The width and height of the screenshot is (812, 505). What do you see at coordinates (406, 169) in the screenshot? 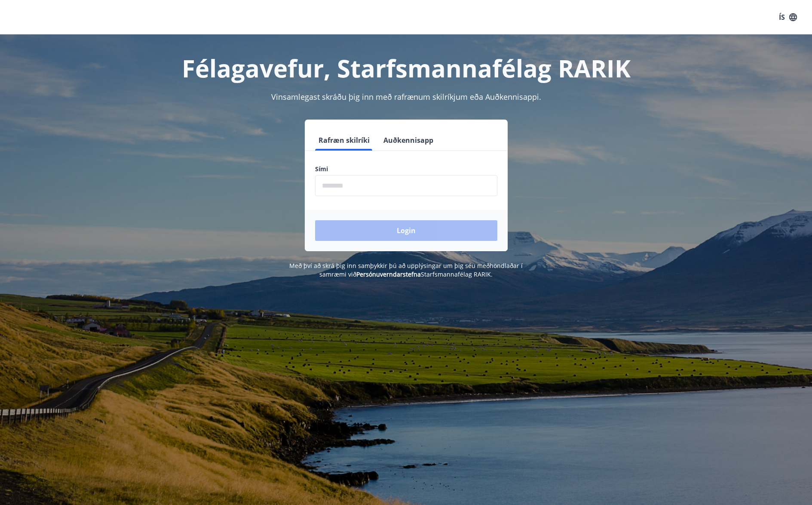
I see `label: Sími` at bounding box center [406, 169].